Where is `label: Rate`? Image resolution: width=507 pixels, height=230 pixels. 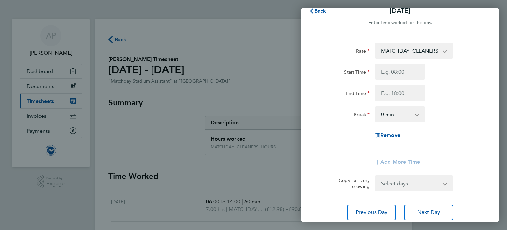 label: Rate is located at coordinates (363, 52).